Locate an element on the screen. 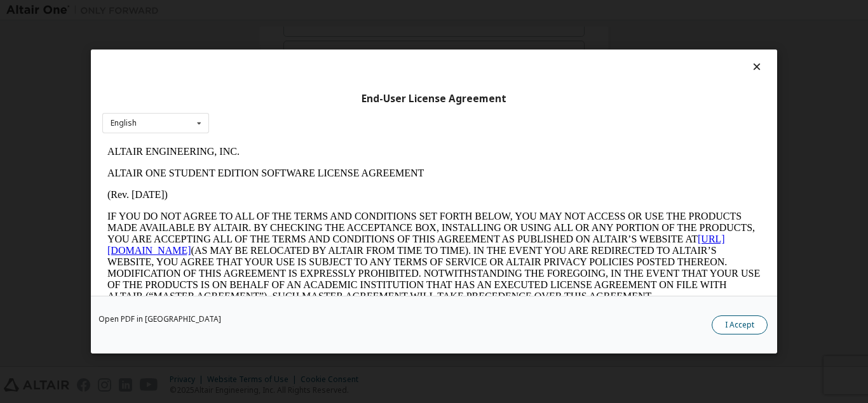 The image size is (868, 403). button: I Accept is located at coordinates (739, 325).